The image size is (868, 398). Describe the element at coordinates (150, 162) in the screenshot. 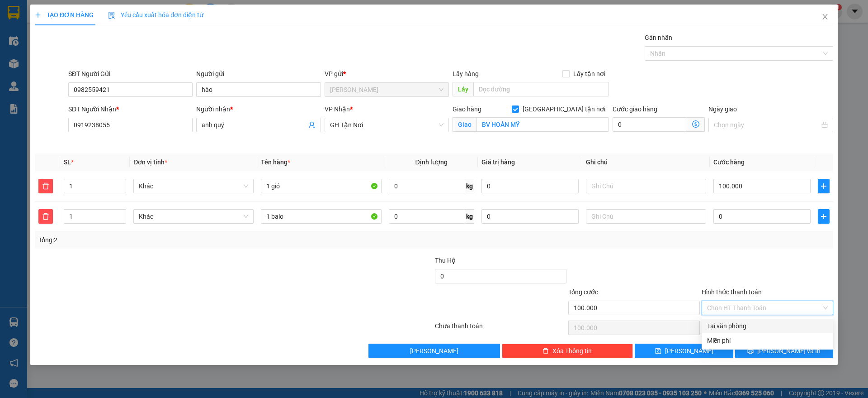

I see `span: Đơn vị tính` at that location.